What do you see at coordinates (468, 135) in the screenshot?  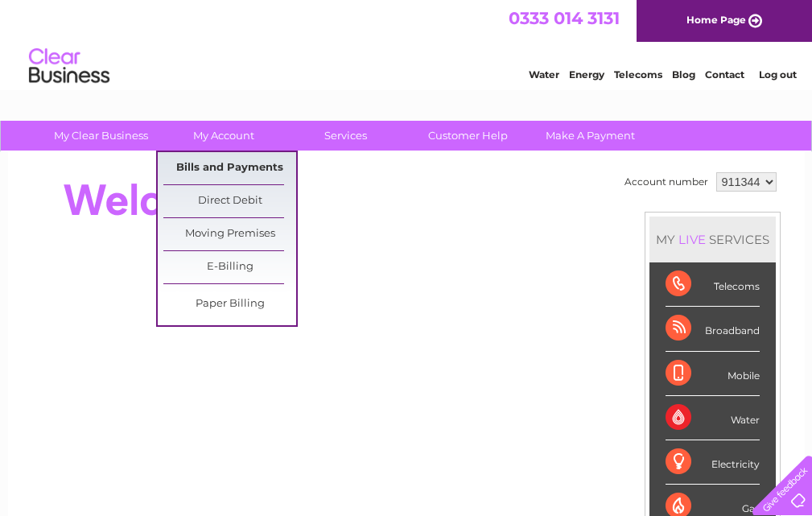 I see `a: Customer Help` at bounding box center [468, 135].